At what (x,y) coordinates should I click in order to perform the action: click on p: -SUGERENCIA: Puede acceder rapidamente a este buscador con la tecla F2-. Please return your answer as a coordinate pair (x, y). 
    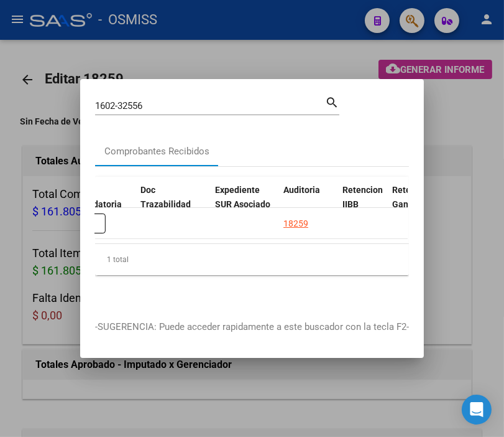
    Looking at the image, I should click on (252, 326).